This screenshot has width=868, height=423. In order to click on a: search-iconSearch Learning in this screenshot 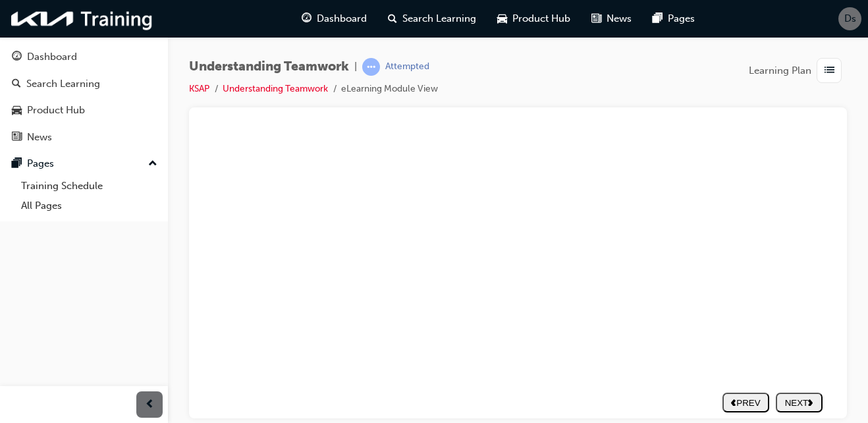, I will do `click(432, 18)`.